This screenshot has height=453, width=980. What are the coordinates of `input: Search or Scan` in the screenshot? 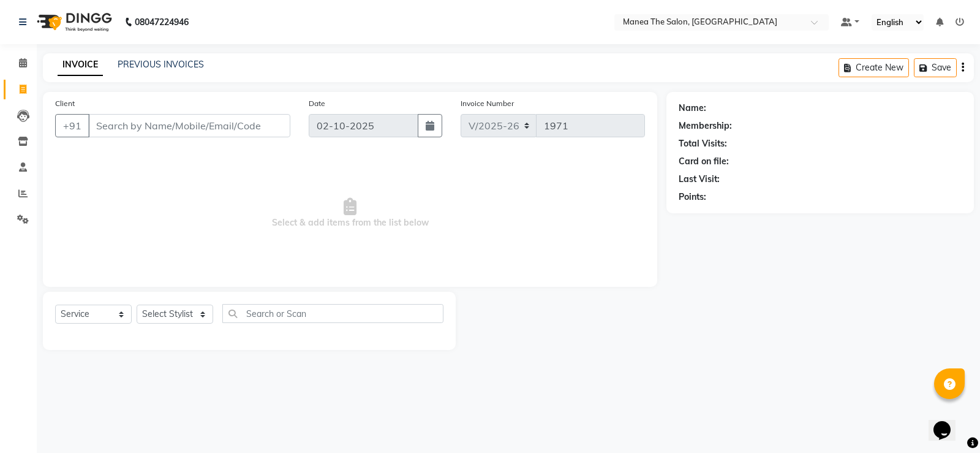 It's located at (333, 313).